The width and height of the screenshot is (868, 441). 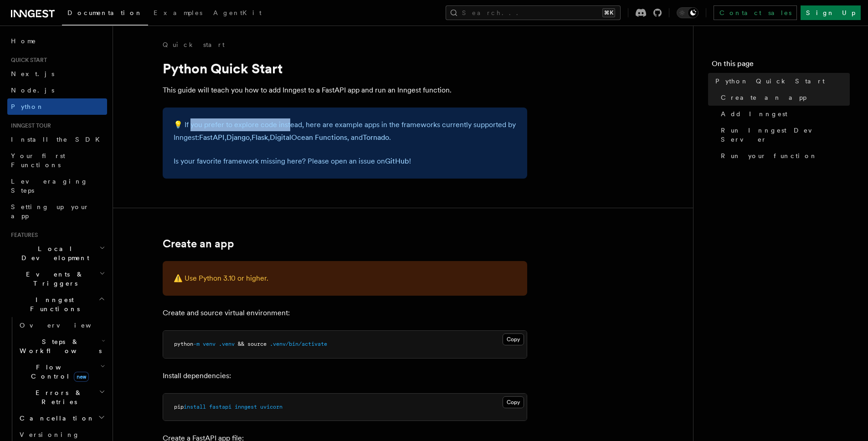 What do you see at coordinates (29, 126) in the screenshot?
I see `span: Inngest tour` at bounding box center [29, 126].